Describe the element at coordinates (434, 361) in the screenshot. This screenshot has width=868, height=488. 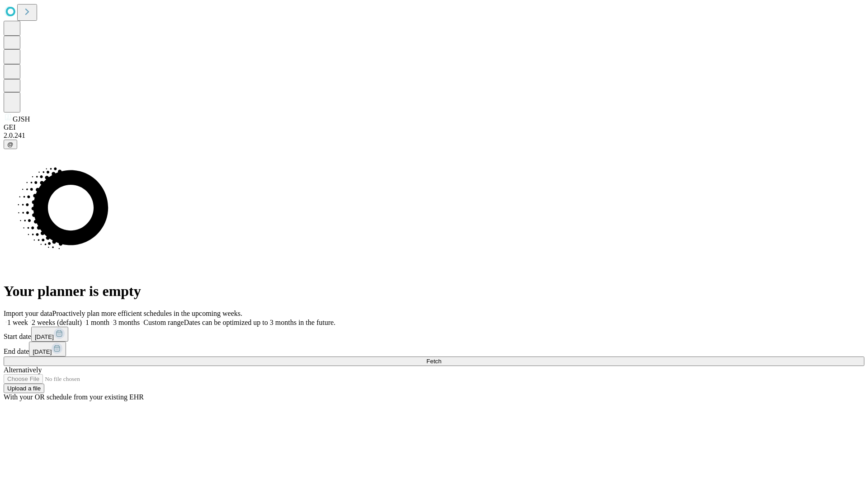
I see `button: Fetch` at that location.